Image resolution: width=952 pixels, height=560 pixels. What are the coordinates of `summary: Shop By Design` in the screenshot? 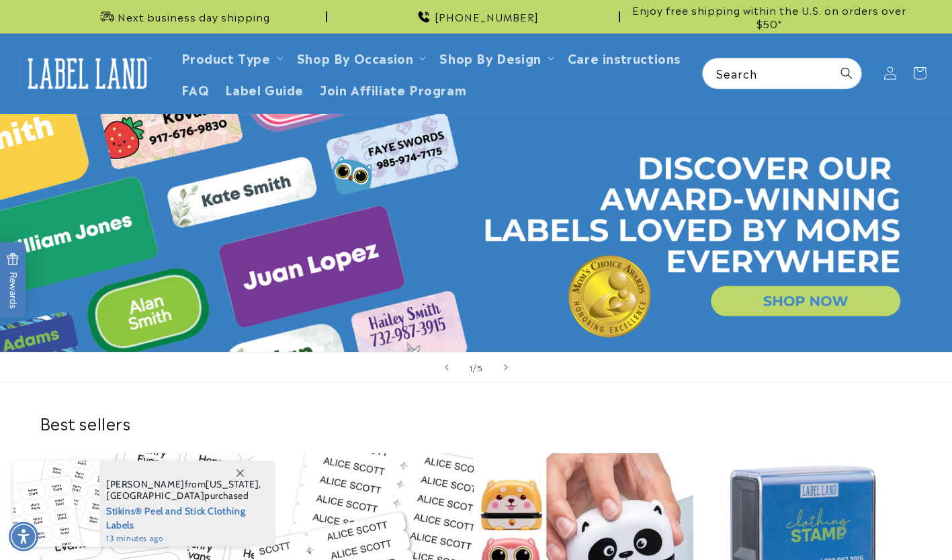 It's located at (495, 57).